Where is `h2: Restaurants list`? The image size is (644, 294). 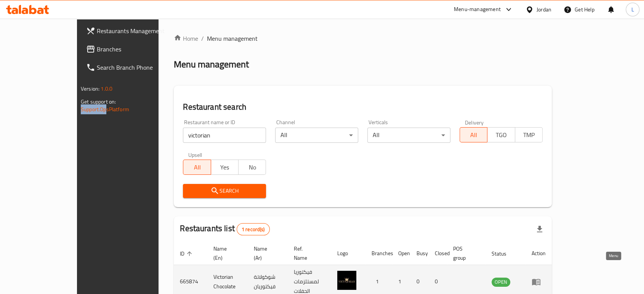 h2: Restaurants list is located at coordinates (225, 229).